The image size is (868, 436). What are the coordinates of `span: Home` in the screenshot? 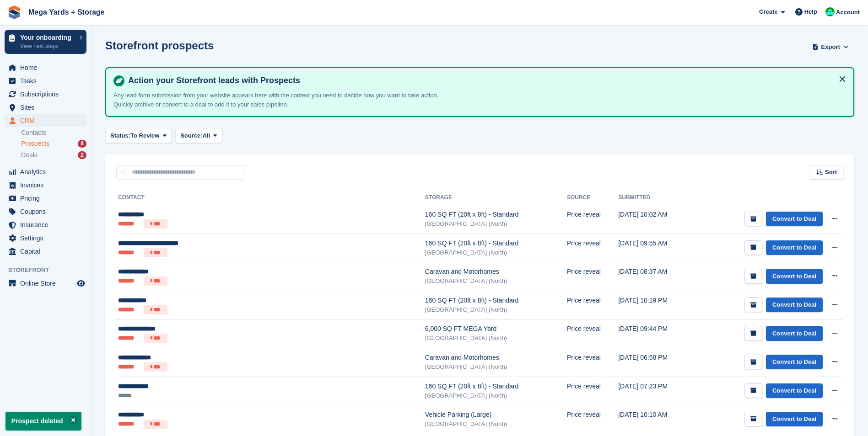 It's located at (48, 68).